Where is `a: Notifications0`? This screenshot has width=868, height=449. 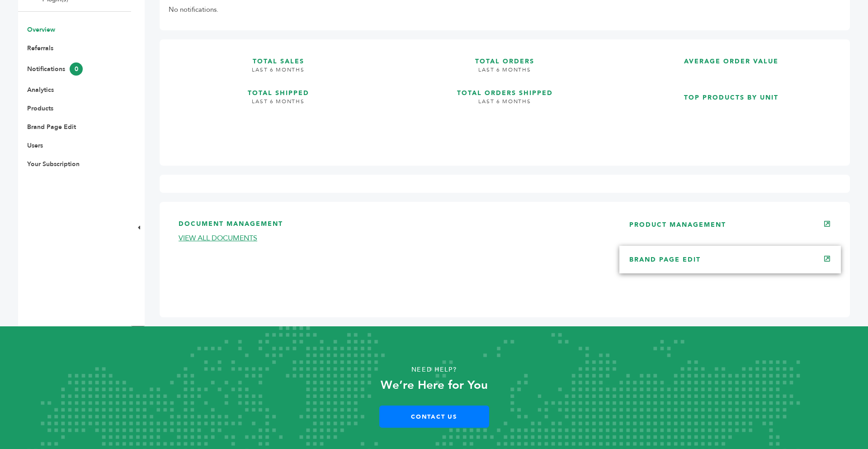 a: Notifications0 is located at coordinates (55, 69).